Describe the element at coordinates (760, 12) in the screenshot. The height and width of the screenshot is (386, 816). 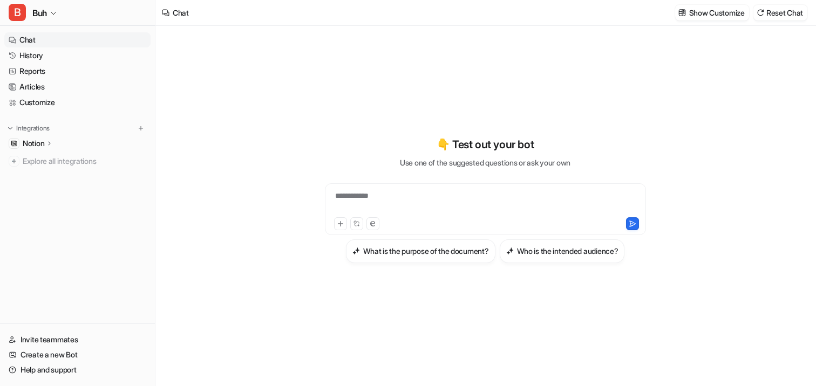
I see `img: reset` at that location.